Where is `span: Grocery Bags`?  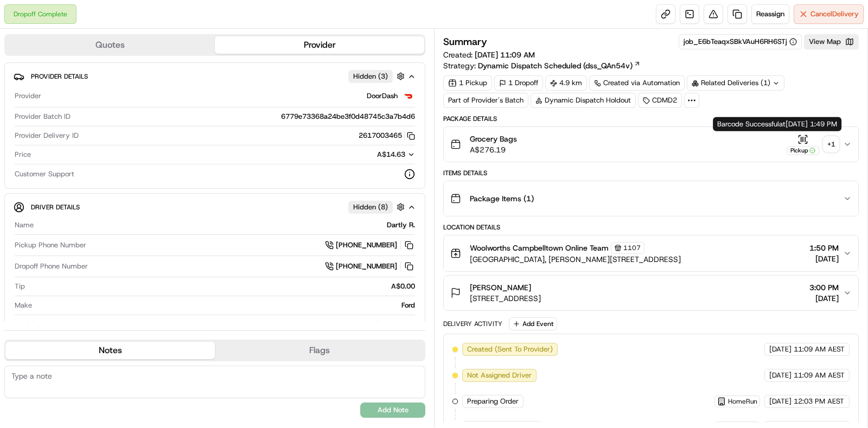 span: Grocery Bags is located at coordinates (493, 139).